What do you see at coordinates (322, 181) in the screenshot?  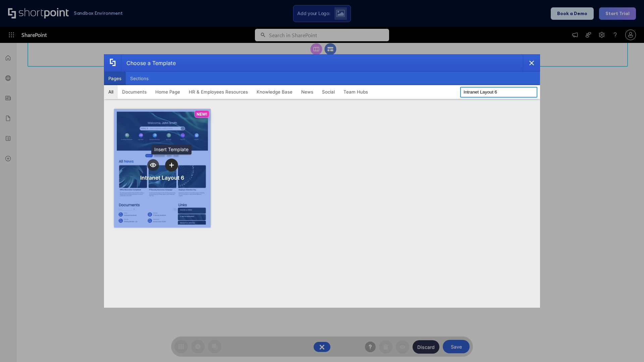 I see `div: template selector` at bounding box center [322, 181].